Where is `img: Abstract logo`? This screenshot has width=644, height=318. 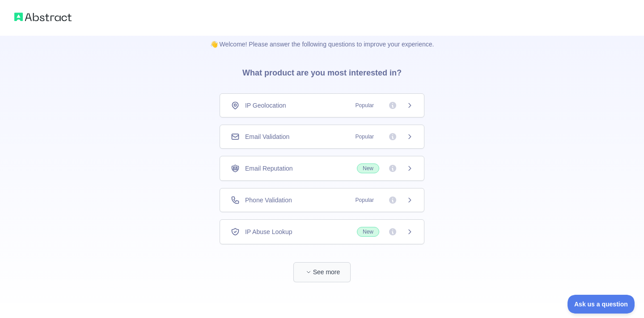 img: Abstract logo is located at coordinates (43, 17).